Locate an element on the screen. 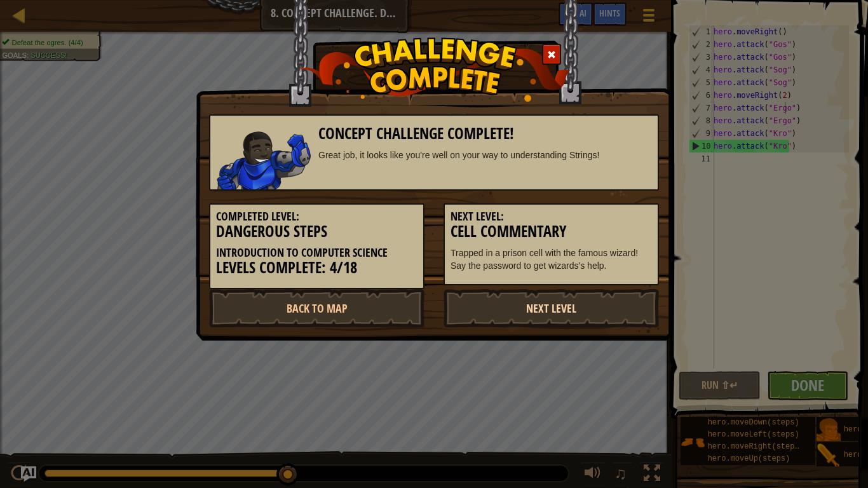  img: stalwart.png is located at coordinates (263, 161).